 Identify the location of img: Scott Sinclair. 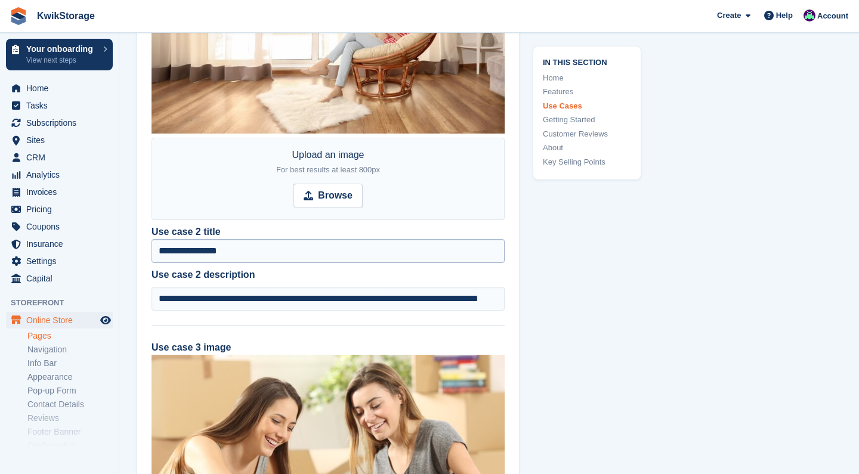
(809, 16).